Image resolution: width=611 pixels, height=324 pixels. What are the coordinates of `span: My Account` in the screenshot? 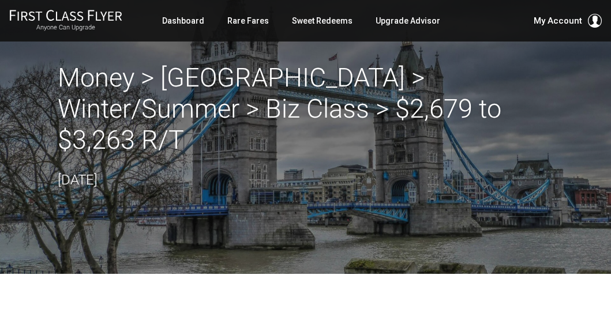 It's located at (558, 21).